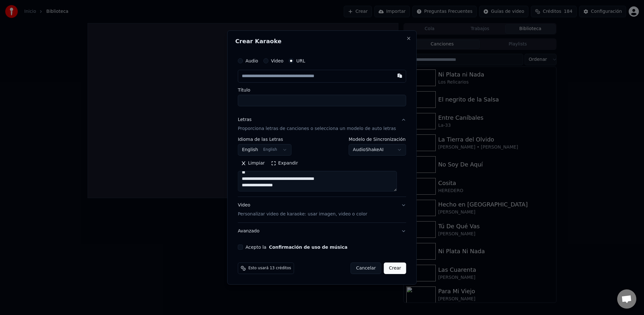 The height and width of the screenshot is (315, 644). Describe the element at coordinates (301, 61) in the screenshot. I see `label: URL` at that location.